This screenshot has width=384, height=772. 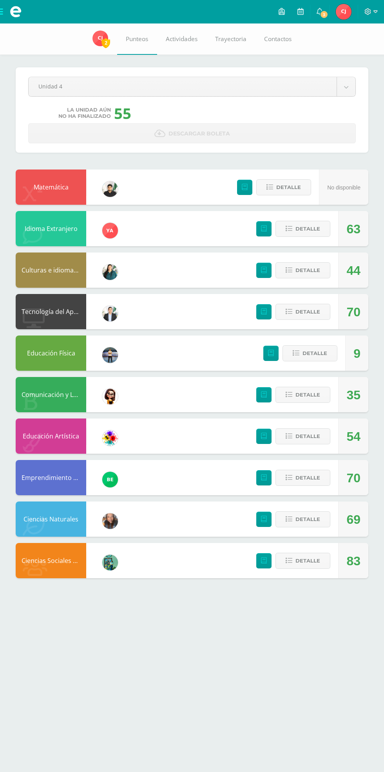 I want to click on span: No disponible, so click(x=344, y=188).